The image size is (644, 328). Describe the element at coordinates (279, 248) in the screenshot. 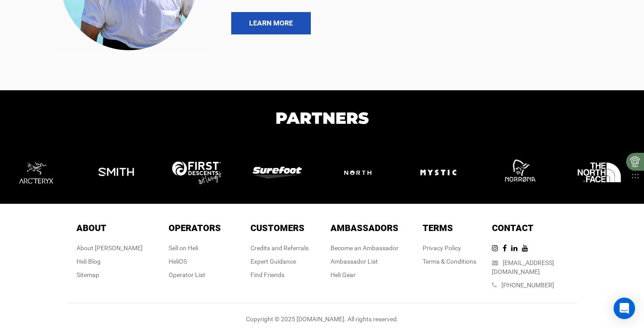

I see `a: Credits and Referrals` at that location.